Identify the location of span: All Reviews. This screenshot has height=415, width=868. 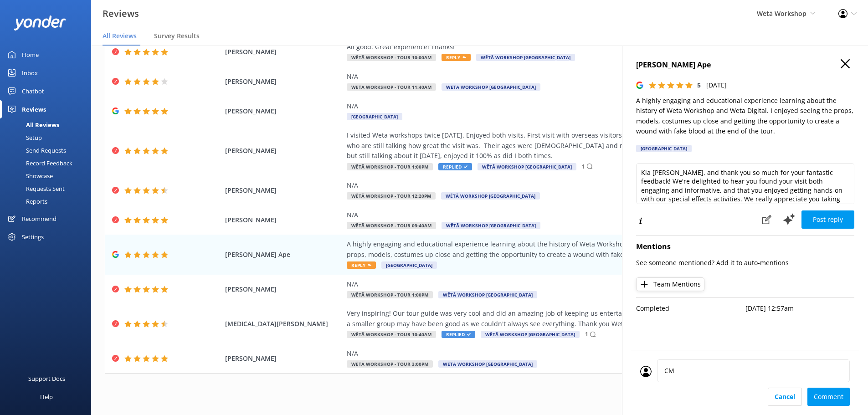
(120, 36).